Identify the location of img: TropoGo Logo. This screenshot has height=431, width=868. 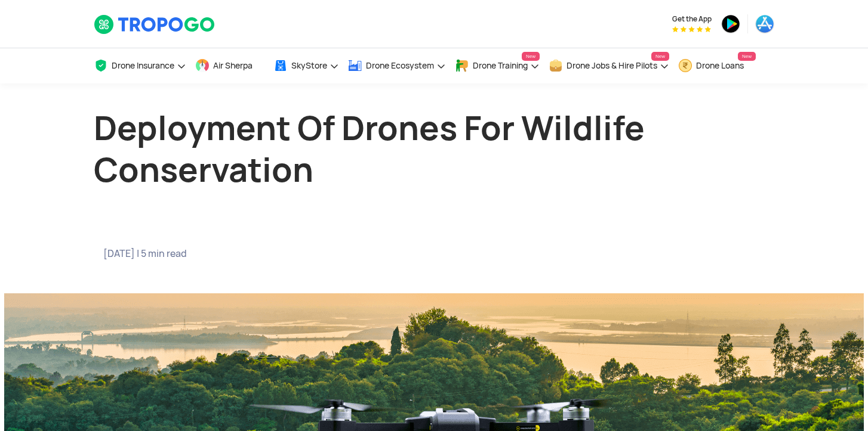
(155, 24).